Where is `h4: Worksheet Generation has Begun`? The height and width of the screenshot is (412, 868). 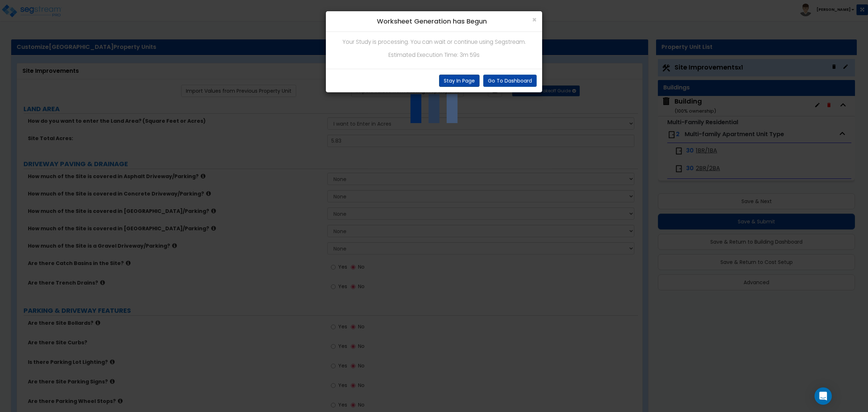
h4: Worksheet Generation has Begun is located at coordinates (434, 21).